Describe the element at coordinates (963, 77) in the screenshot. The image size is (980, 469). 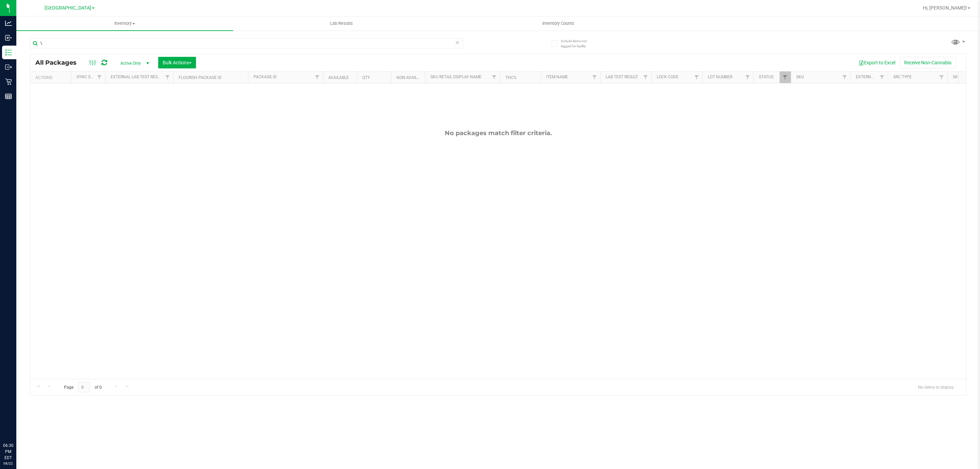
I see `a: SKU Name` at that location.